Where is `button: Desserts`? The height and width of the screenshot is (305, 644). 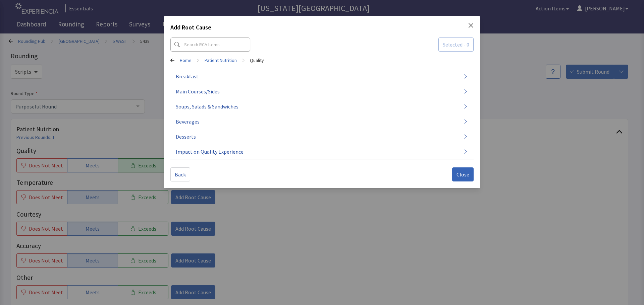 button: Desserts is located at coordinates (322, 137).